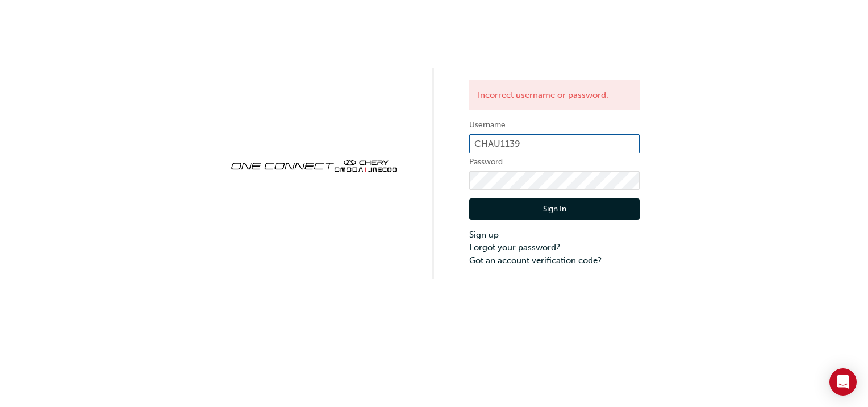 The image size is (868, 407). I want to click on div: Open Intercom Messenger, so click(843, 382).